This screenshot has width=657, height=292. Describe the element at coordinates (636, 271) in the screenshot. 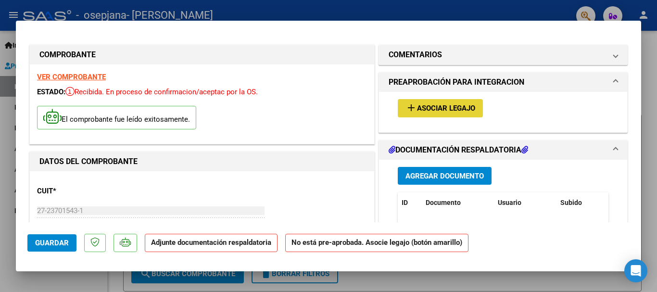

I see `div: Open Intercom Messenger` at that location.